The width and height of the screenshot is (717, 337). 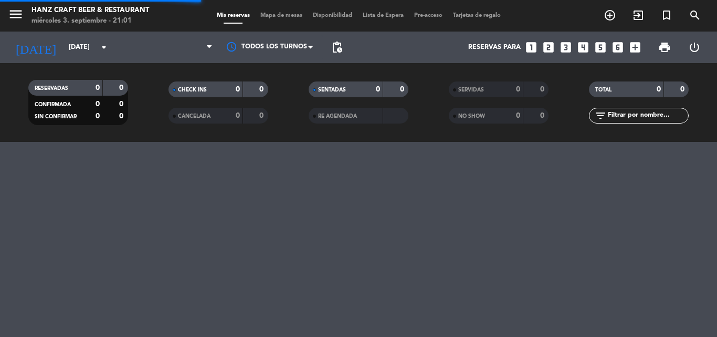 What do you see at coordinates (667, 15) in the screenshot?
I see `i: turned_in_not` at bounding box center [667, 15].